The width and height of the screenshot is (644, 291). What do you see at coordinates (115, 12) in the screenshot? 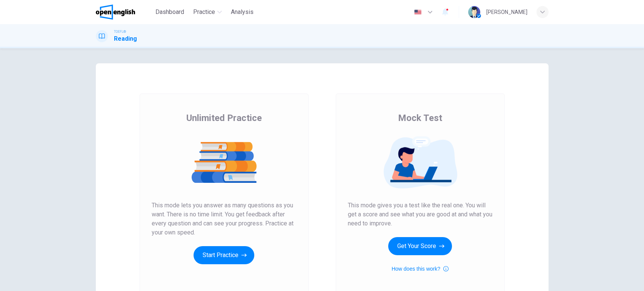
I see `img: OpenEnglish logo` at bounding box center [115, 12].